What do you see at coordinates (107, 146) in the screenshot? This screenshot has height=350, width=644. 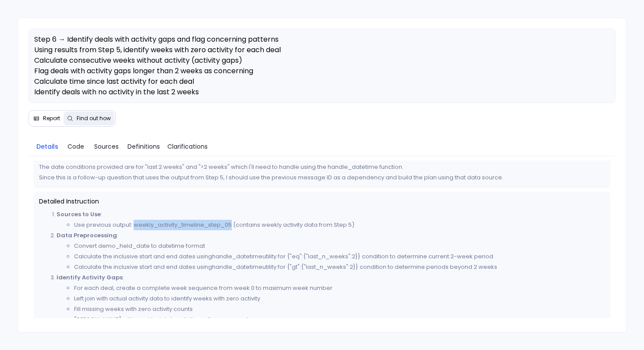 I see `span: Sources` at bounding box center [107, 146].